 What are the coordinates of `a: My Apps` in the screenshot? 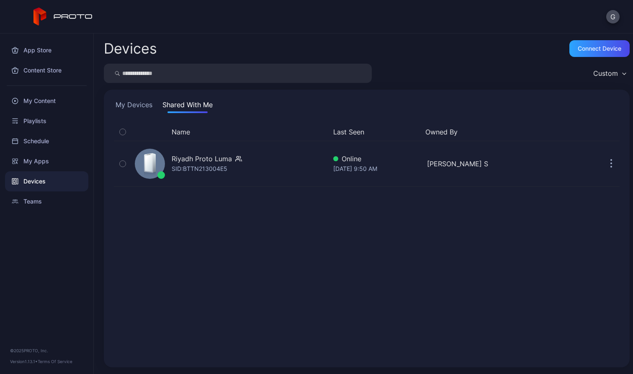 It's located at (47, 161).